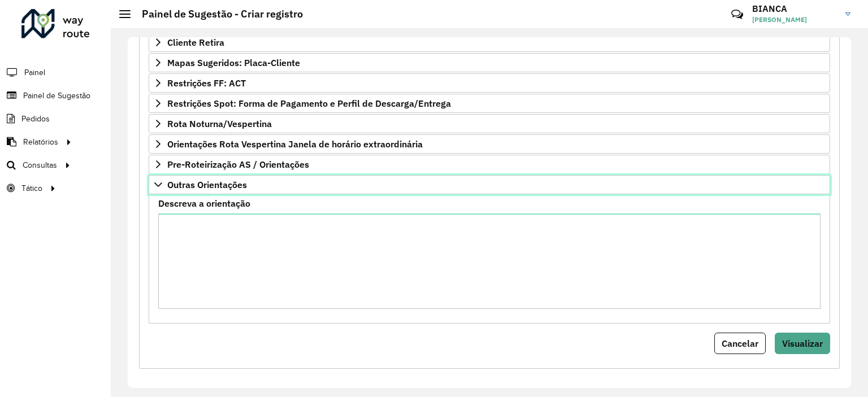 Image resolution: width=868 pixels, height=397 pixels. Describe the element at coordinates (740, 343) in the screenshot. I see `span: Cancelar` at that location.